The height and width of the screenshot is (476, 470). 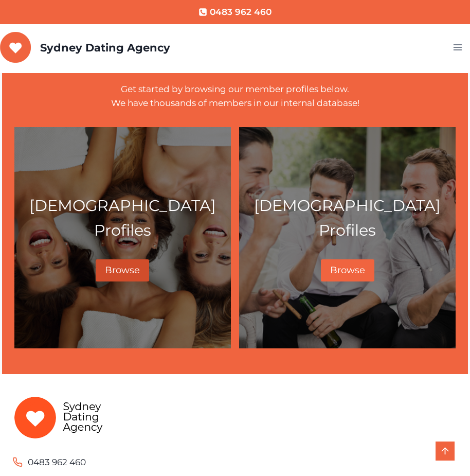 What do you see at coordinates (235, 96) in the screenshot?
I see `p: Get started by browsing our member profiles below. We have thousands of members in our internal d...` at bounding box center [235, 96].